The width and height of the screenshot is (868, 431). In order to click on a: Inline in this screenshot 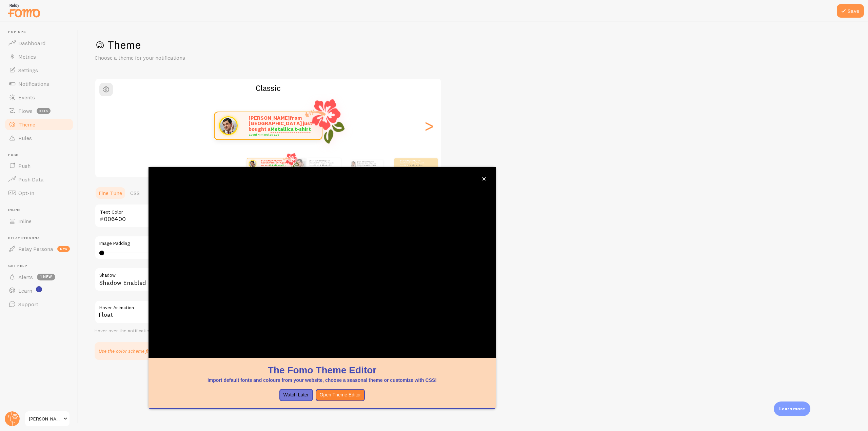, I will do `click(39, 221)`.